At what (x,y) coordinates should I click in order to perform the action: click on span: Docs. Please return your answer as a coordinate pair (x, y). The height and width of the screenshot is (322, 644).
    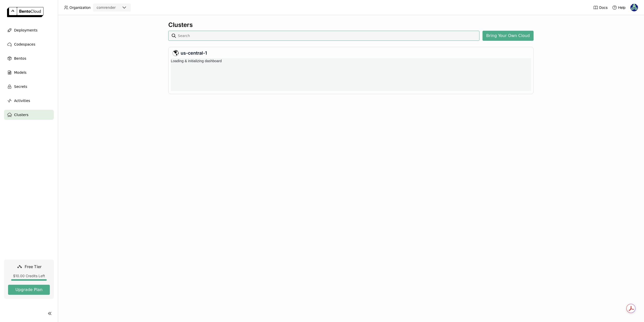
    Looking at the image, I should click on (603, 8).